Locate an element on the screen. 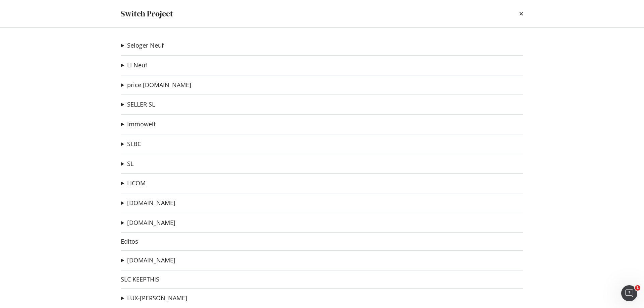 The image size is (644, 308). a: LICOM is located at coordinates (136, 183).